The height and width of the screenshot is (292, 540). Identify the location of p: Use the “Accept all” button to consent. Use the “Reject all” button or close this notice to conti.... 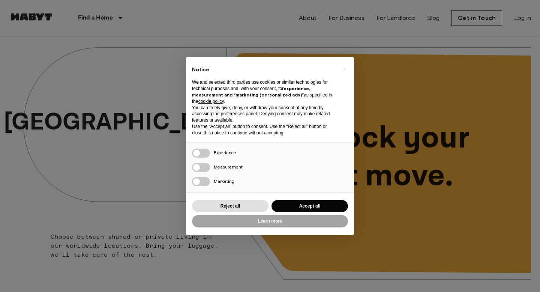
(264, 130).